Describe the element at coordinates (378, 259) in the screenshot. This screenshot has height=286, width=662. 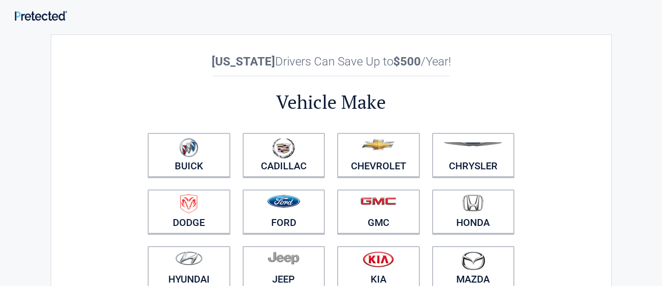
I see `img: kia` at that location.